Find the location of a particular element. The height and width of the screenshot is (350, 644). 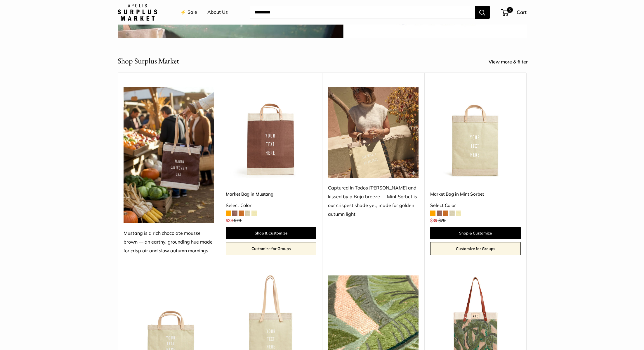

a: ⚡️ Sale is located at coordinates (189, 12).